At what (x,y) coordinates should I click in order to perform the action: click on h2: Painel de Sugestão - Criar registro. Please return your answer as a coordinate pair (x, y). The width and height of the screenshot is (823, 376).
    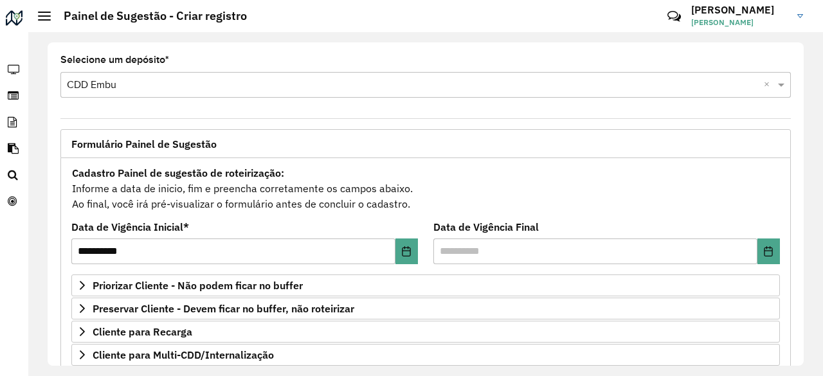
    Looking at the image, I should click on (148, 16).